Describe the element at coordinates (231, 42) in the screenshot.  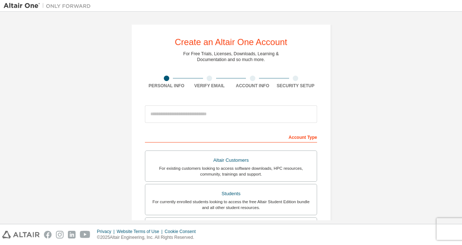
I see `div: Create an Altair One Account` at that location.